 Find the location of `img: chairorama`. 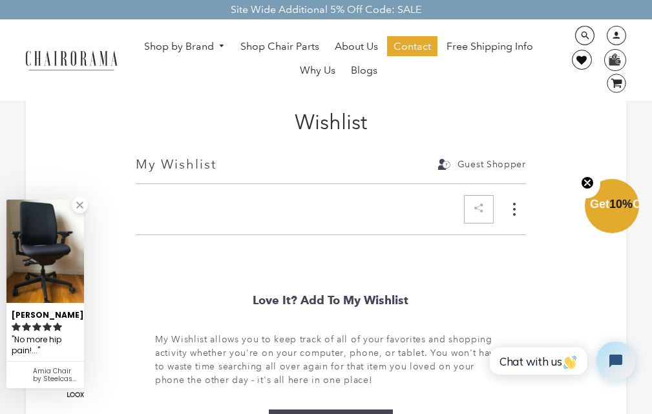

img: chairorama is located at coordinates (71, 59).